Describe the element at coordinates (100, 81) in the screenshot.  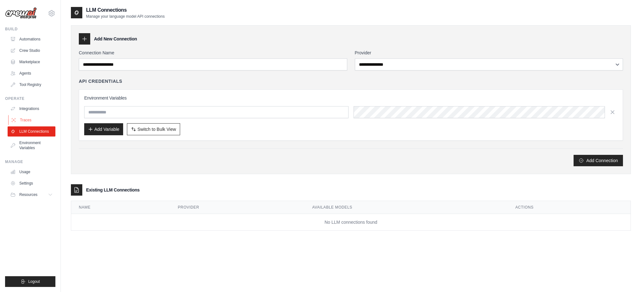
I see `h4: API Credentials` at that location.